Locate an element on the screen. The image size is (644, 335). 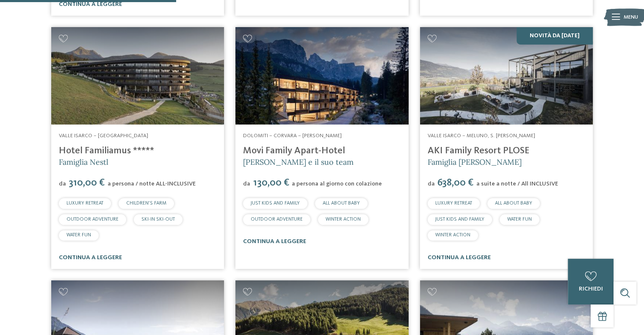
span: 130,00 € is located at coordinates (271, 183).